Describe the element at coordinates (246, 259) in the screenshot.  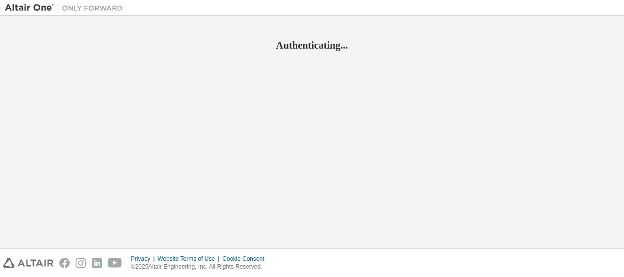
I see `div: Cookie Consent` at that location.